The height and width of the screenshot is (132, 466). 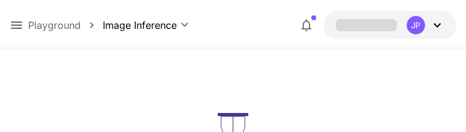 I want to click on nav: breadcrumb, so click(x=65, y=25).